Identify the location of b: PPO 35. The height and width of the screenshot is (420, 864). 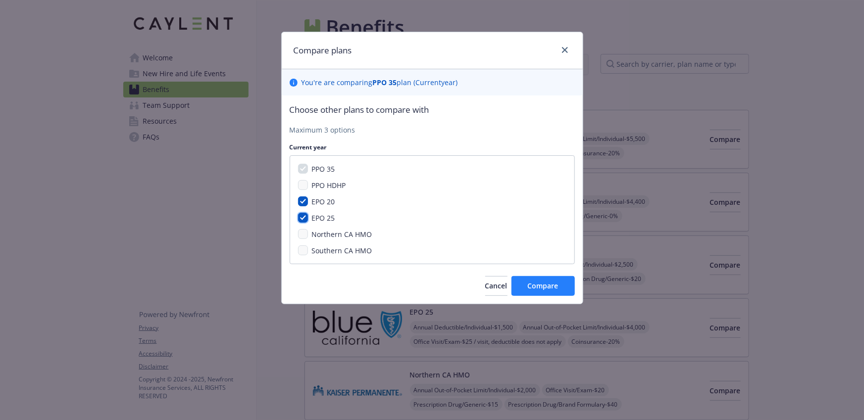
(385, 82).